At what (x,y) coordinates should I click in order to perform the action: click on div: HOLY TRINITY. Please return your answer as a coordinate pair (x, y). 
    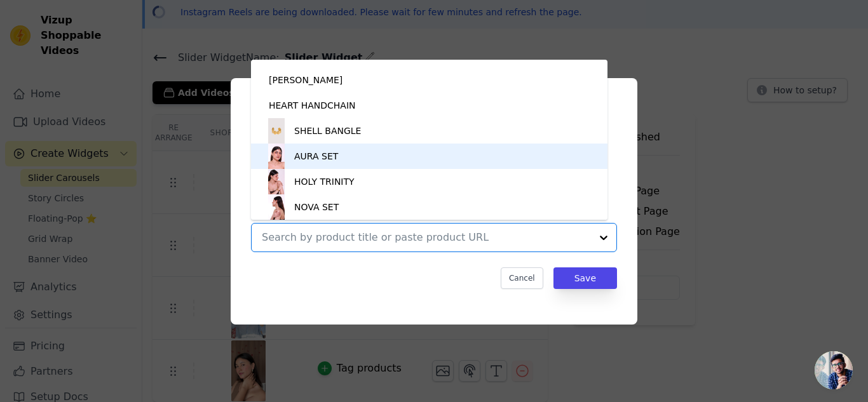
    Looking at the image, I should click on (324, 182).